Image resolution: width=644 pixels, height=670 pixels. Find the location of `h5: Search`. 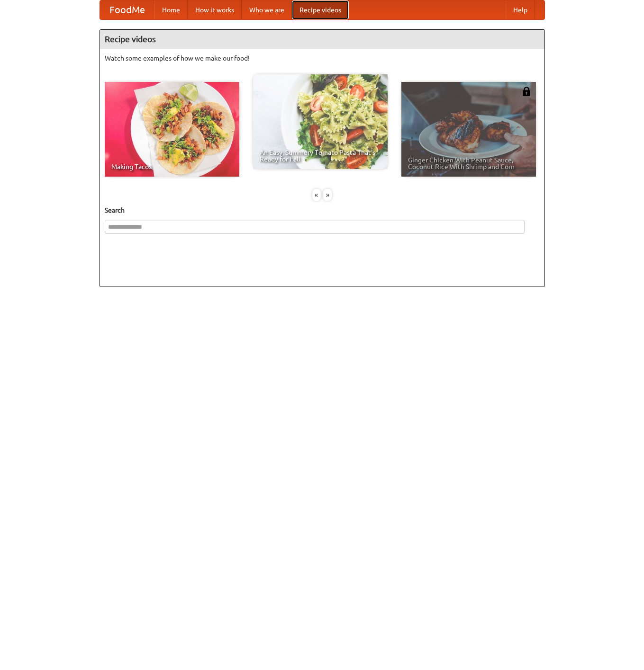

h5: Search is located at coordinates (323, 211).